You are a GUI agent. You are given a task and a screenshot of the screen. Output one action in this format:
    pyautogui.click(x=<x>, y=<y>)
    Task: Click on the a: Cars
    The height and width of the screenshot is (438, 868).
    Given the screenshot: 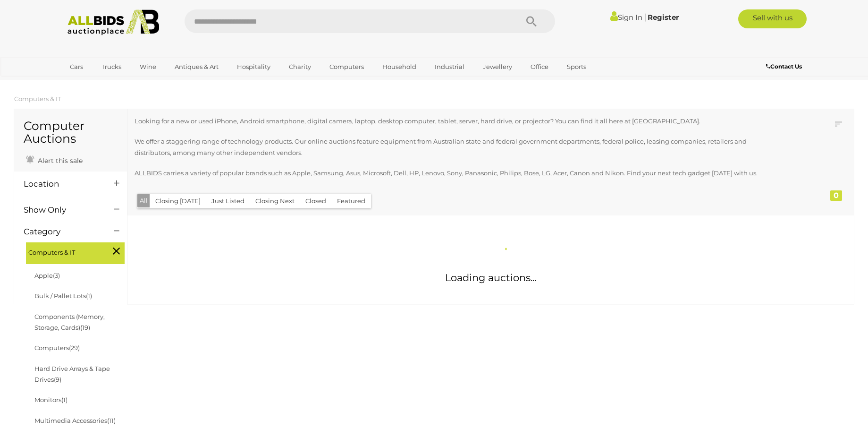 What is the action you would take?
    pyautogui.click(x=77, y=67)
    